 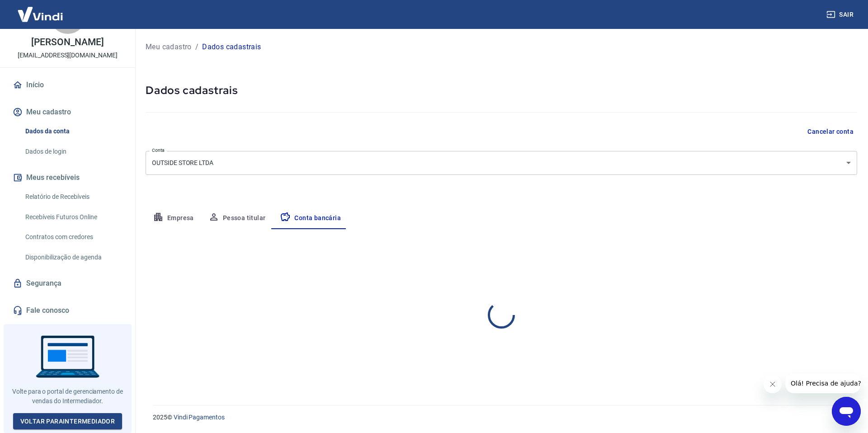 What do you see at coordinates (158, 150) in the screenshot?
I see `label: Conta` at bounding box center [158, 150].